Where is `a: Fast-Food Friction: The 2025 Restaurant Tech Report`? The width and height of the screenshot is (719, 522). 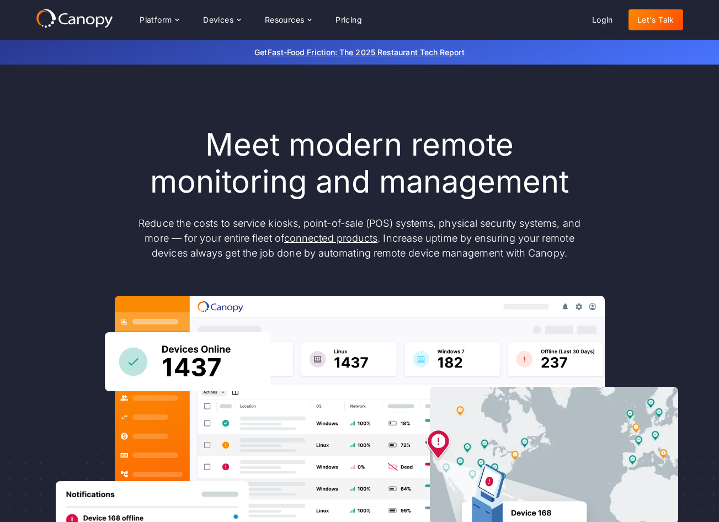
a: Fast-Food Friction: The 2025 Restaurant Tech Report is located at coordinates (366, 52).